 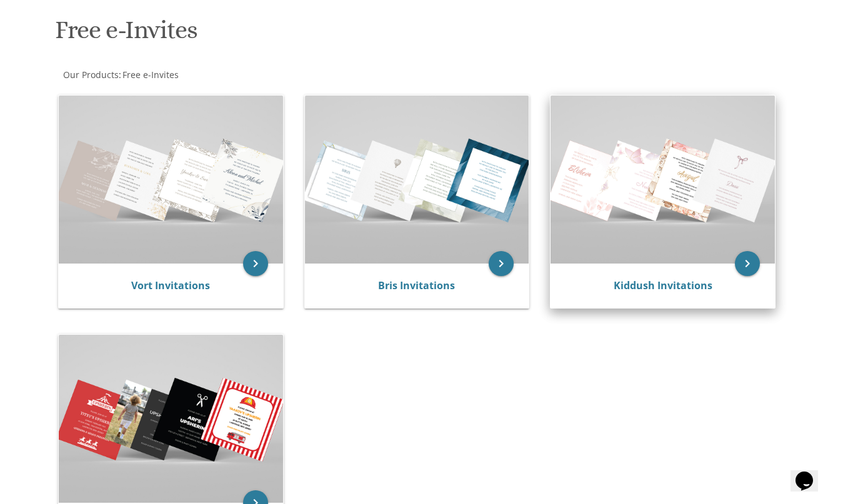 What do you see at coordinates (170, 419) in the screenshot?
I see `img: Upsherin Invitations` at bounding box center [170, 419].